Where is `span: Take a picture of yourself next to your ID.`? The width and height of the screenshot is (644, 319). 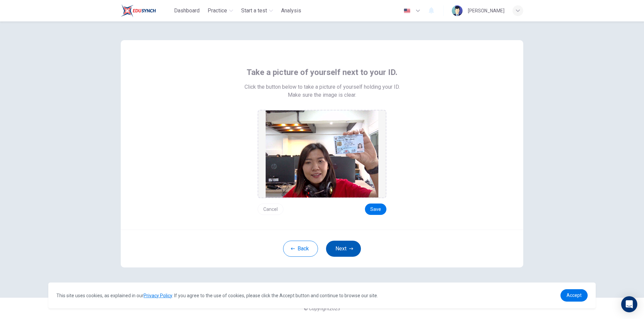
span: Take a picture of yourself next to your ID. is located at coordinates (322, 72).